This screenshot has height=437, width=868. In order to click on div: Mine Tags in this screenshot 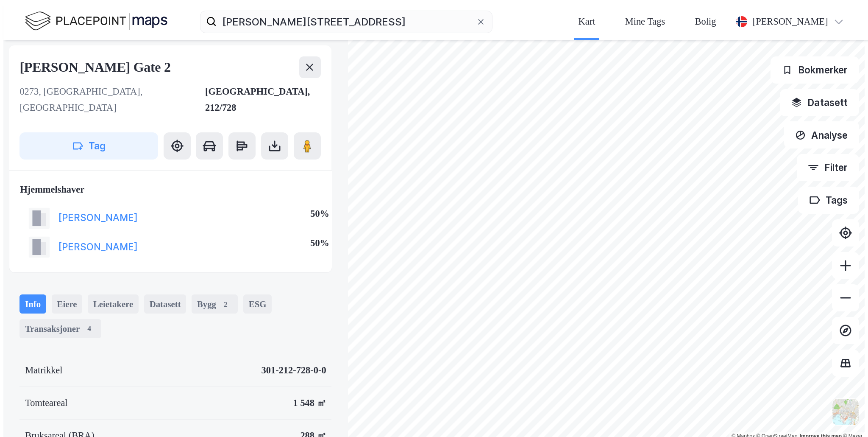, I will do `click(645, 22)`.